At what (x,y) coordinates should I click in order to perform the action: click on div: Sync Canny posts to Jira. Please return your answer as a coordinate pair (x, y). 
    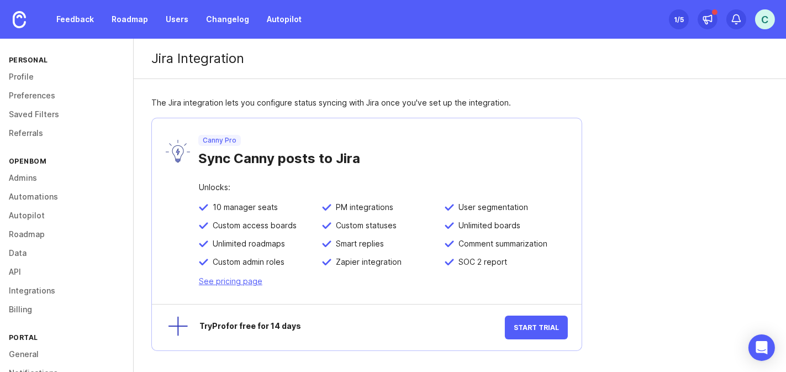
    Looking at the image, I should click on (383, 156).